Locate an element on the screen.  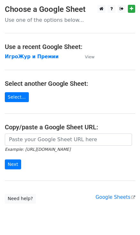
small: View is located at coordinates (90, 57).